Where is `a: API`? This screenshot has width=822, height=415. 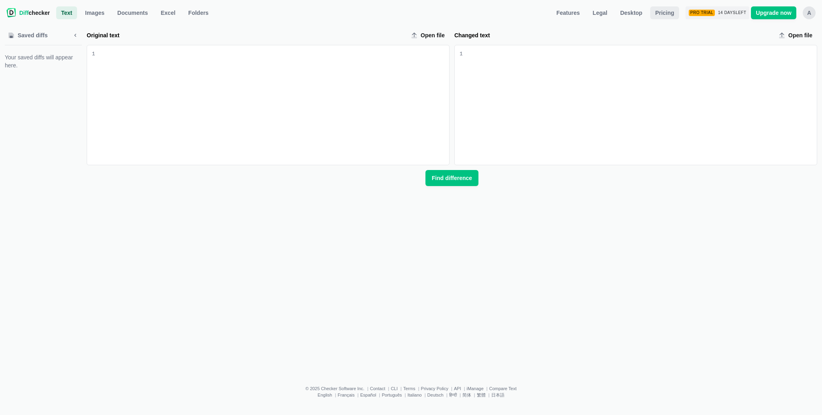 a: API is located at coordinates (458, 389).